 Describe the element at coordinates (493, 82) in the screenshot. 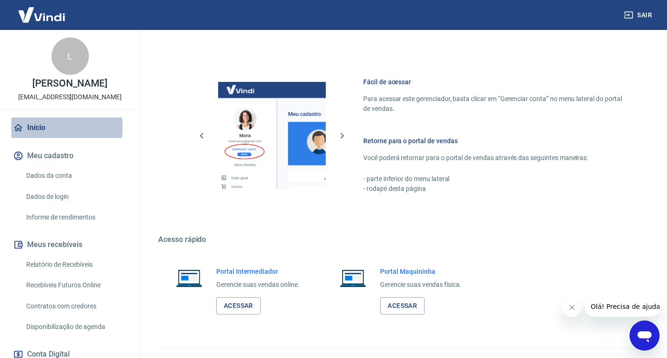

I see `h6: Fácil de acessar` at that location.